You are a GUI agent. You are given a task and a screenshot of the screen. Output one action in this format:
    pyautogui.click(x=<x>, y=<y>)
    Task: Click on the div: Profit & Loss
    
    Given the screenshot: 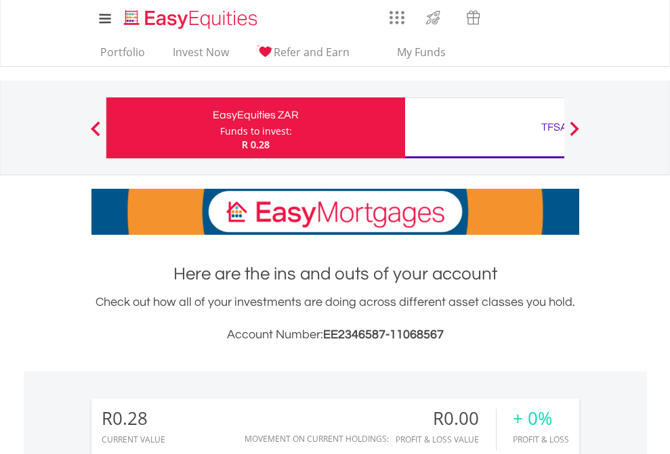 What is the action you would take?
    pyautogui.click(x=540, y=439)
    